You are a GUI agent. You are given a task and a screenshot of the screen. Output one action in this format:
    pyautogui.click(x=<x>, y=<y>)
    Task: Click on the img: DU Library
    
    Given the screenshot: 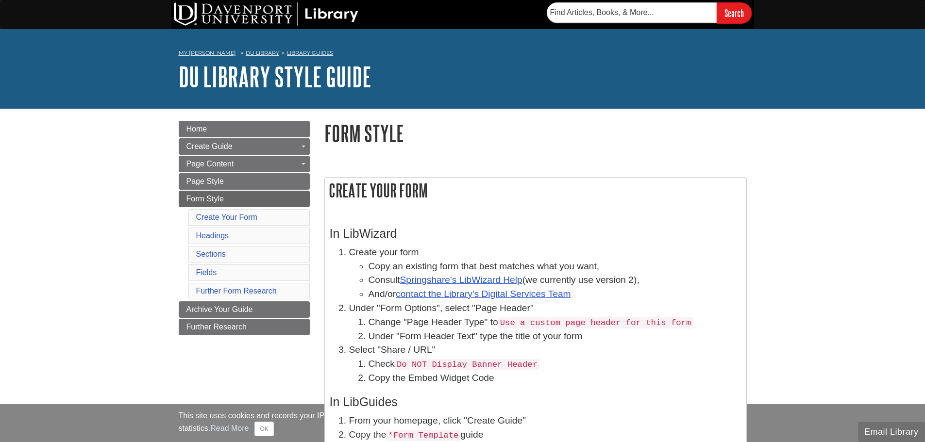 What is the action you would take?
    pyautogui.click(x=266, y=14)
    